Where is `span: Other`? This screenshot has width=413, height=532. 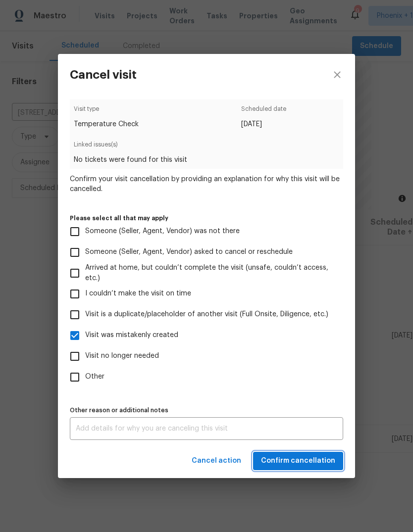
span: Other is located at coordinates (95, 377).